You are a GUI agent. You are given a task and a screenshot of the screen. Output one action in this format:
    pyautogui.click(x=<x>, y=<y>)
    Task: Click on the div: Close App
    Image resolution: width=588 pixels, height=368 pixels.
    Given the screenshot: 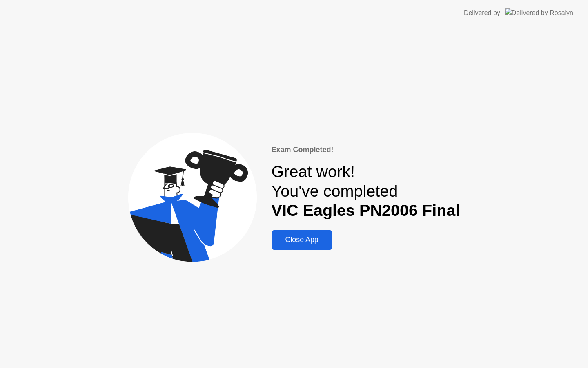 What is the action you would take?
    pyautogui.click(x=302, y=240)
    